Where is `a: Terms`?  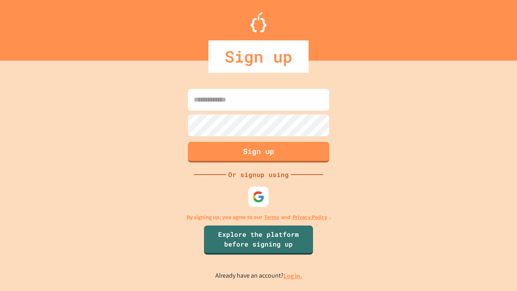 a: Terms is located at coordinates (271, 217).